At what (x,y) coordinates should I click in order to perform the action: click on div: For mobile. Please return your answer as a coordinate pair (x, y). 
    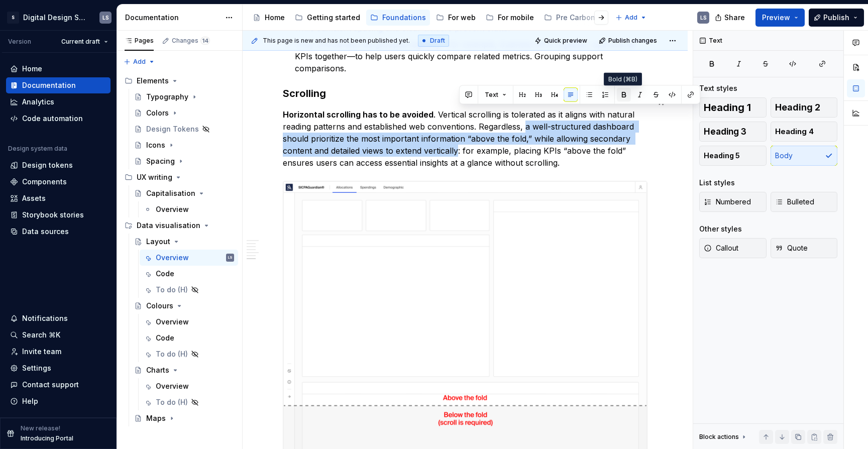
    Looking at the image, I should click on (516, 18).